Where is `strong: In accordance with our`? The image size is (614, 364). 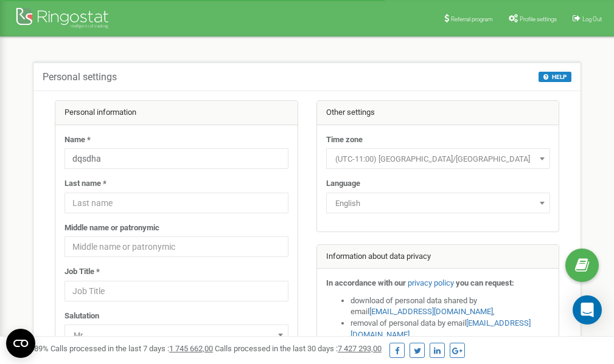
strong: In accordance with our is located at coordinates (366, 282).